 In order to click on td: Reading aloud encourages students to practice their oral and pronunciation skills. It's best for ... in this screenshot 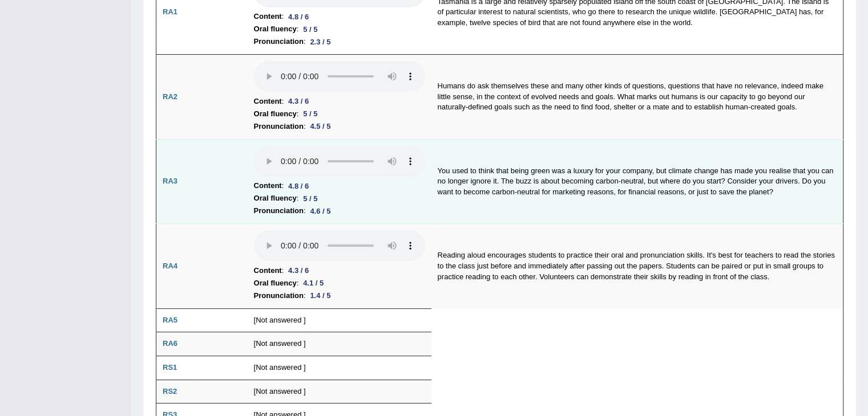, I will do `click(637, 266)`.